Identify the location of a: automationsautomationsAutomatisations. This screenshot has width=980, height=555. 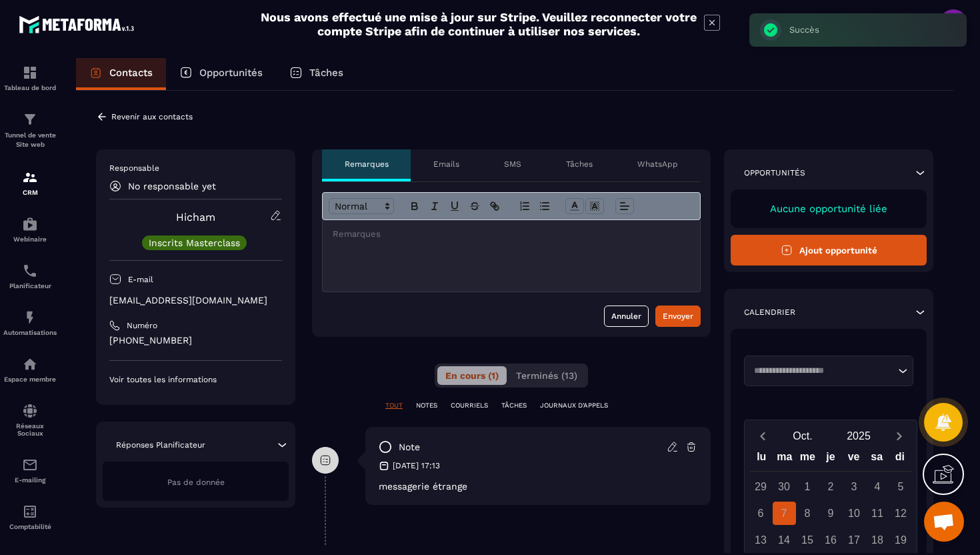
(30, 323).